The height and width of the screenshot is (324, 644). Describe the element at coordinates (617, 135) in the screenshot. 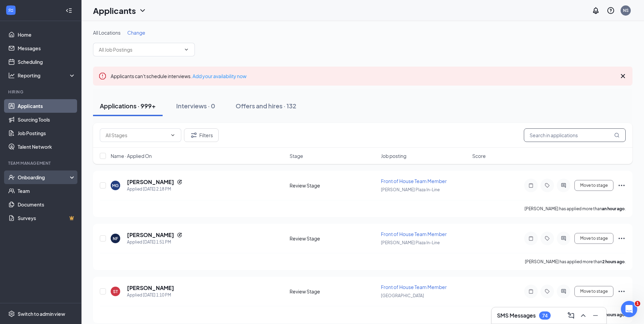

I see `svg: MagnifyingGlass` at that location.